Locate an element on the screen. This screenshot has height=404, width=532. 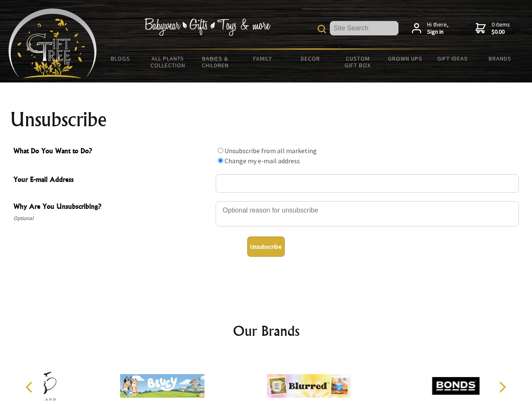
button: Unsubscribe is located at coordinates (266, 246).